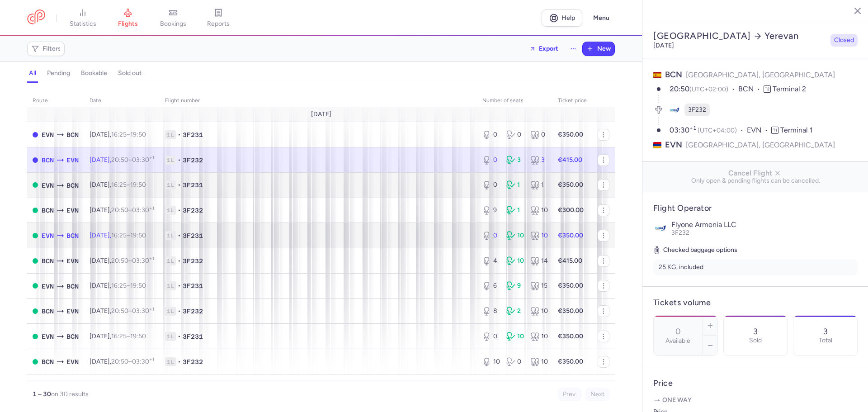  I want to click on span: (UTC+02:00), so click(709, 89).